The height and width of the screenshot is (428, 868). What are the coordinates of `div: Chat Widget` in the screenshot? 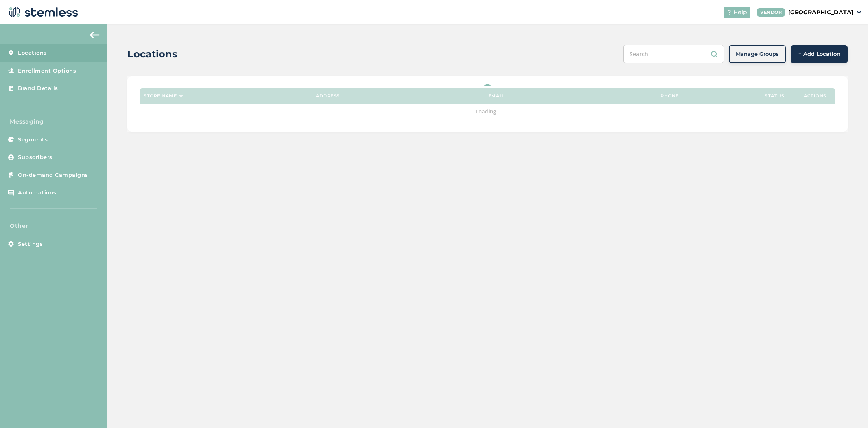 It's located at (848, 409).